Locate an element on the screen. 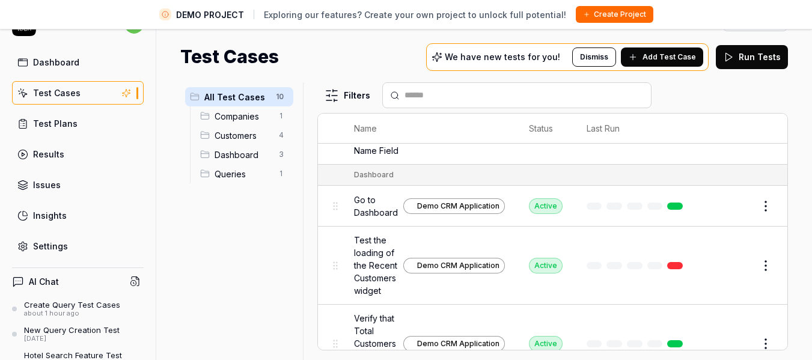 This screenshot has width=812, height=360. button: Filters is located at coordinates (347, 96).